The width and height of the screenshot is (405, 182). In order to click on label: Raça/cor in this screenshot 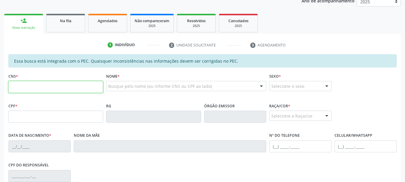, I will do `click(280, 106)`.